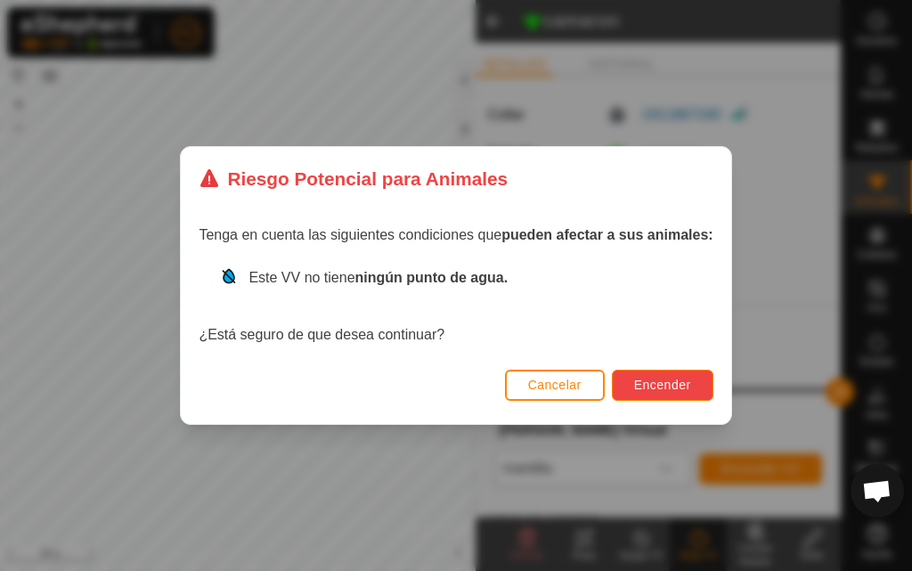  What do you see at coordinates (378, 277) in the screenshot?
I see `span: Este VV no tiene` at bounding box center [378, 277].